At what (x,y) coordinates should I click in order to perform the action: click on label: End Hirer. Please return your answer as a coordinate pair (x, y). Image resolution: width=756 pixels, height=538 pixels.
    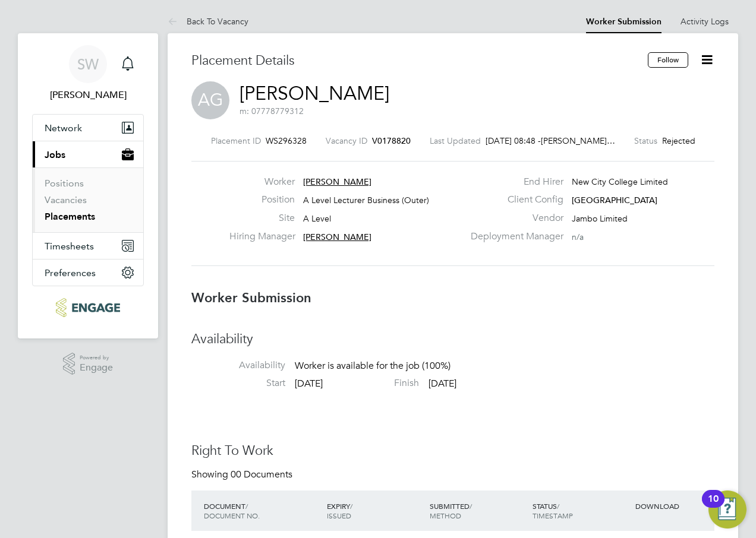
    Looking at the image, I should click on (514, 182).